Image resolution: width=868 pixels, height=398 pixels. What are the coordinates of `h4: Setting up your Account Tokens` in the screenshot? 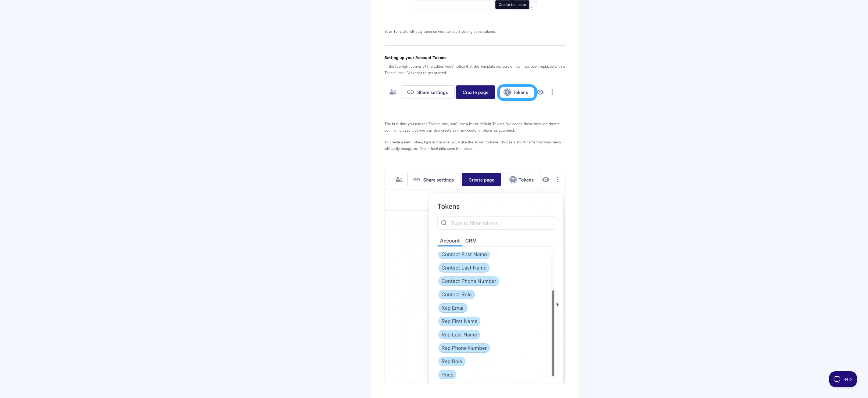 It's located at (474, 57).